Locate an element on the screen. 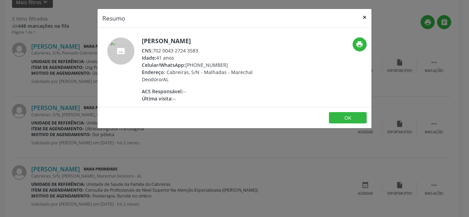 The height and width of the screenshot is (217, 469). span: Última visita: is located at coordinates (157, 99).